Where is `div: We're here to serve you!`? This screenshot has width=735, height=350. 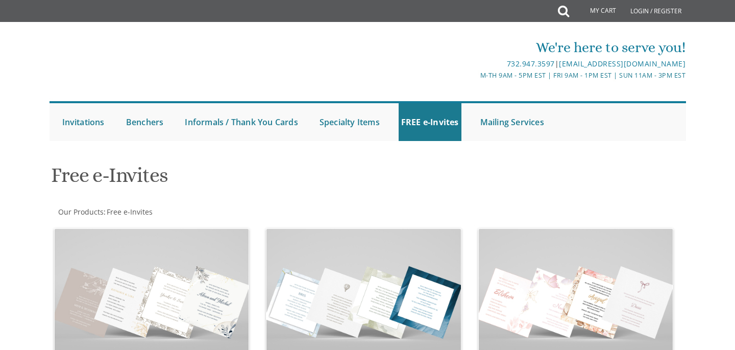 div: We're here to serve you! is located at coordinates (474, 47).